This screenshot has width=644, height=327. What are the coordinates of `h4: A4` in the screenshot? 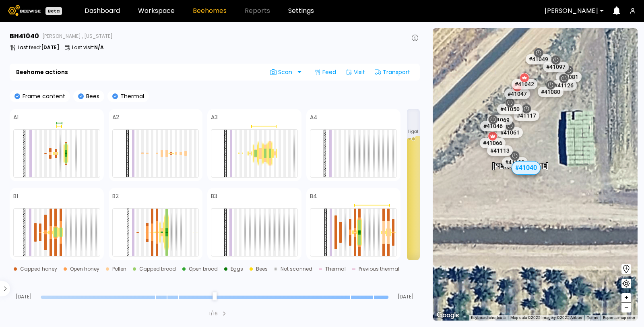 It's located at (314, 117).